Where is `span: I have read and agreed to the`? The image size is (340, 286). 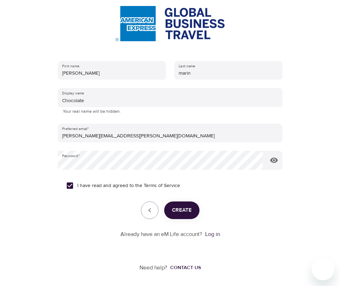 span: I have read and agreed to the is located at coordinates (128, 186).